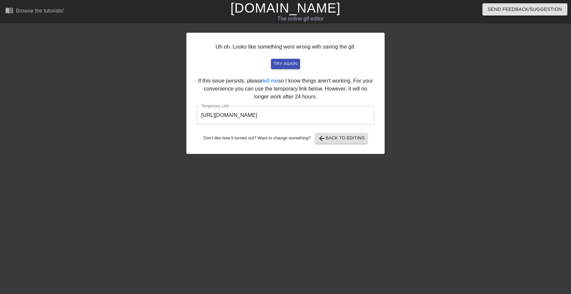  I want to click on span: arrow_back, so click(322, 138).